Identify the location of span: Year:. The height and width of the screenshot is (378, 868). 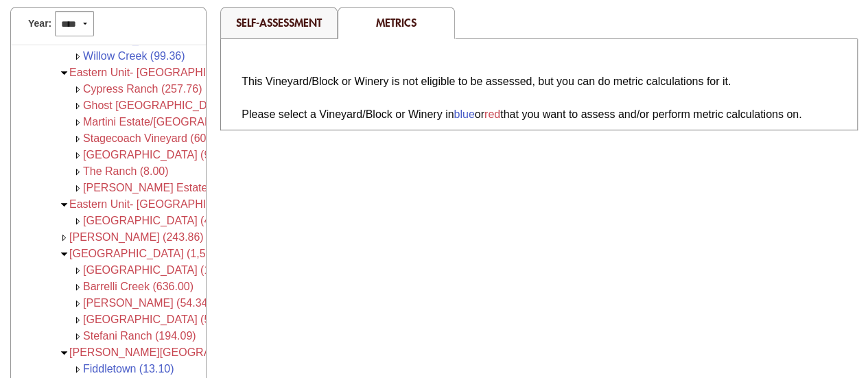
(39, 23).